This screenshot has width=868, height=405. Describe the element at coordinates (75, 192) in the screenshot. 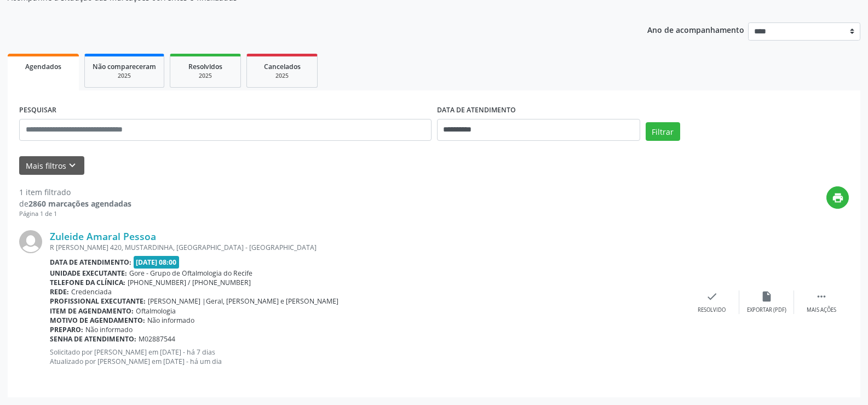

I see `div: 1 item filtrado` at that location.